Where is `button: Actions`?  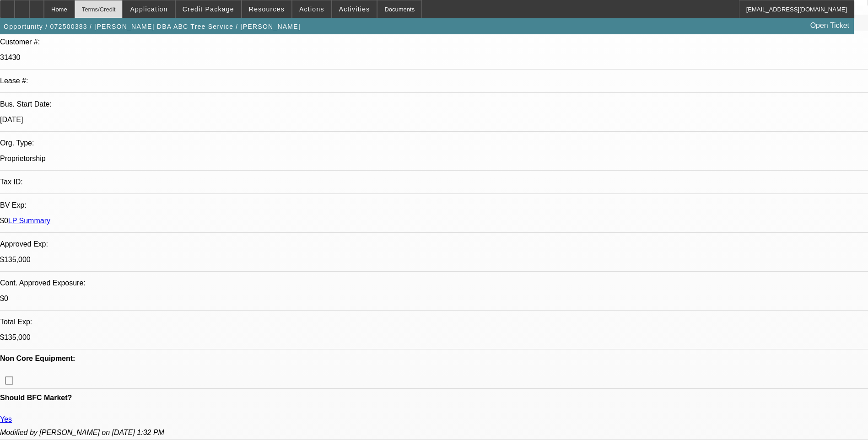
button: Actions is located at coordinates (312, 9).